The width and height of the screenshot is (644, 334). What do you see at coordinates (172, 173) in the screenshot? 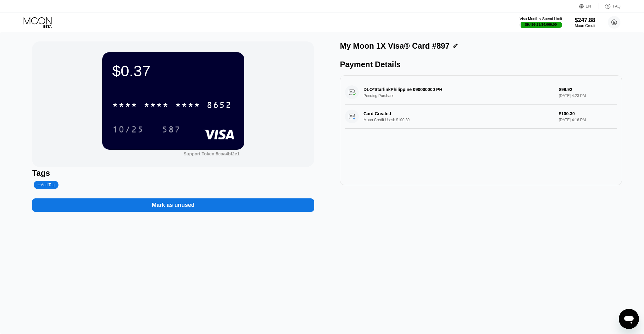
I see `div: Tags` at bounding box center [172, 173].